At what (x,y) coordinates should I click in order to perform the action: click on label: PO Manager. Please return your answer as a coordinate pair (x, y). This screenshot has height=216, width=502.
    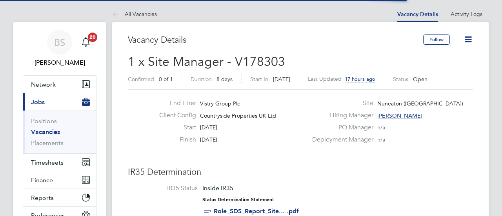
    Looking at the image, I should click on (340, 127).